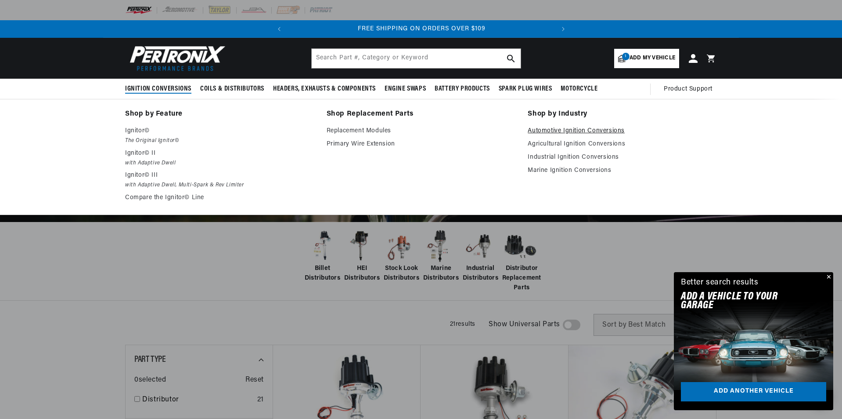 The image size is (842, 419). Describe the element at coordinates (622, 170) in the screenshot. I see `a: Marine Ignition Conversions` at that location.